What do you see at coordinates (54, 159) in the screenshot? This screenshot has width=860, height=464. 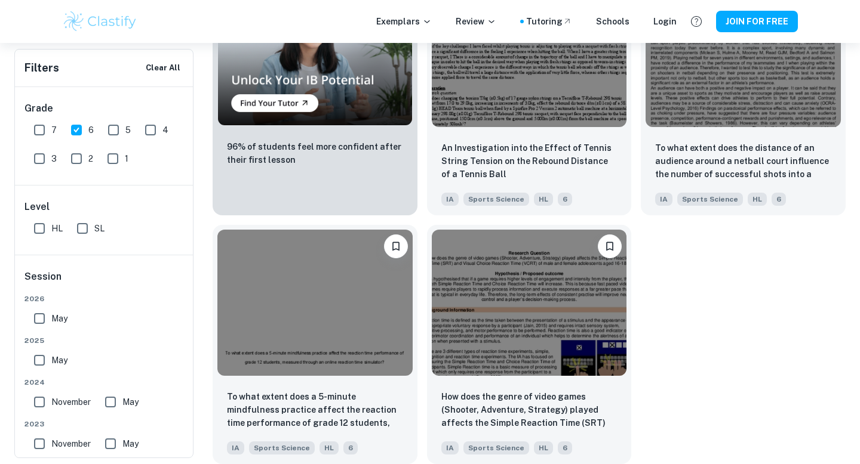 I see `span: 3` at bounding box center [54, 159].